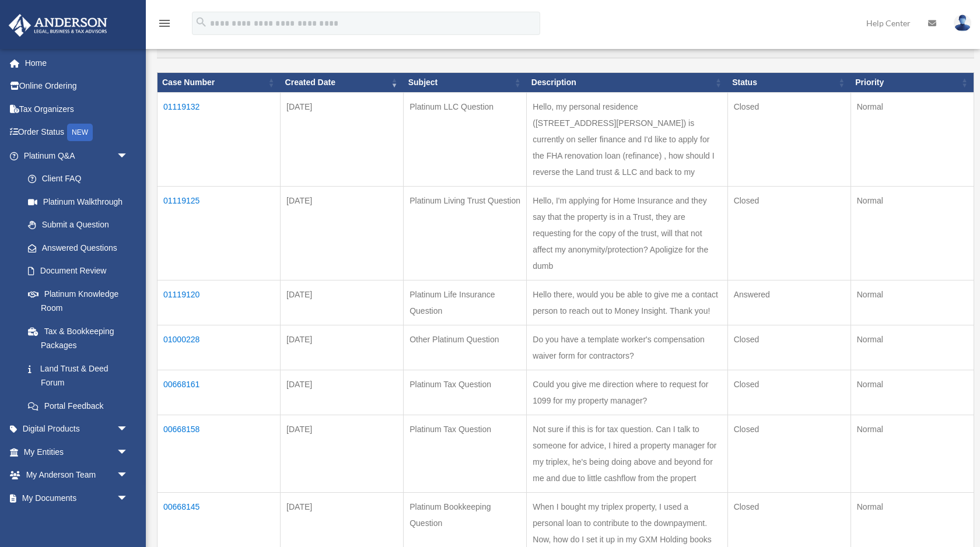  I want to click on a: Answered Questions, so click(75, 248).